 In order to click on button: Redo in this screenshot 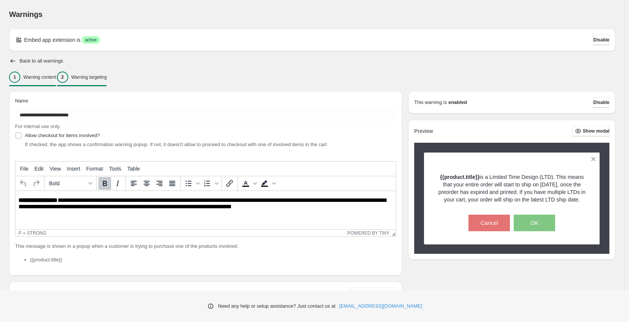, I will do `click(36, 183)`.